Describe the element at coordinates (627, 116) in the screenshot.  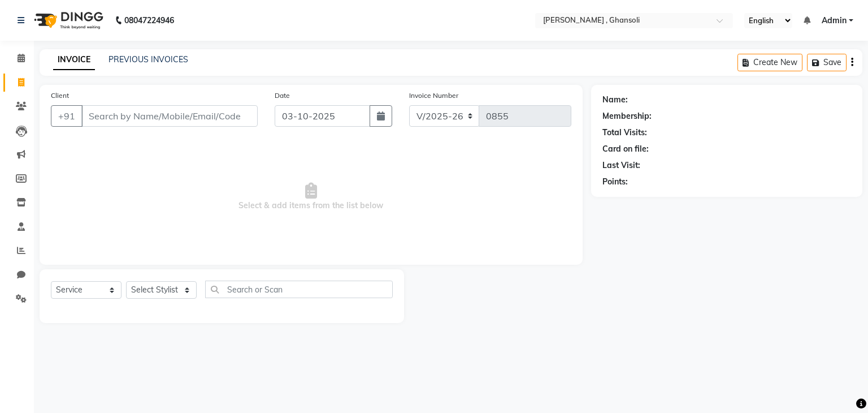
I see `div: Membership:` at that location.